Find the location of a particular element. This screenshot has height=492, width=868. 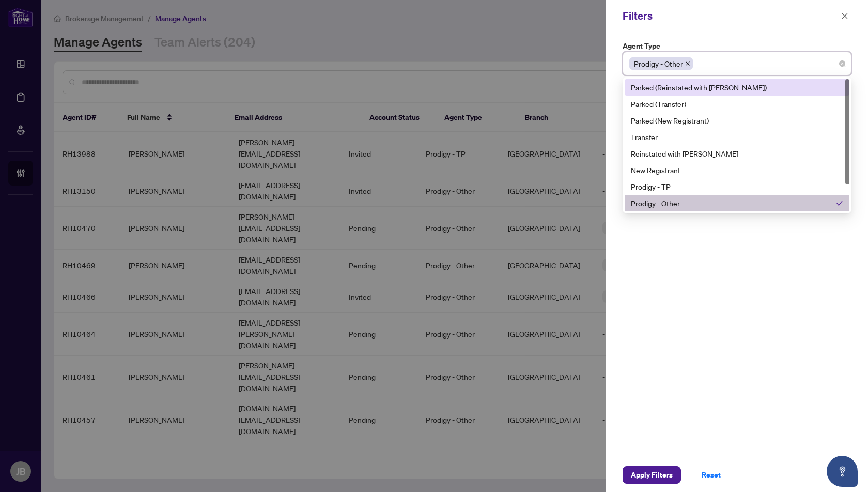

span: close-circle is located at coordinates (842, 64).